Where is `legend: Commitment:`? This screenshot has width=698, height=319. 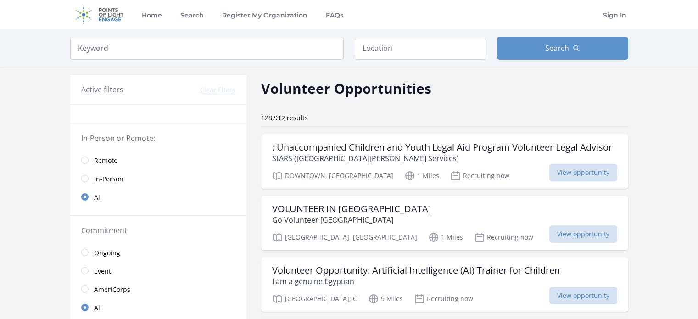 legend: Commitment: is located at coordinates (158, 231).